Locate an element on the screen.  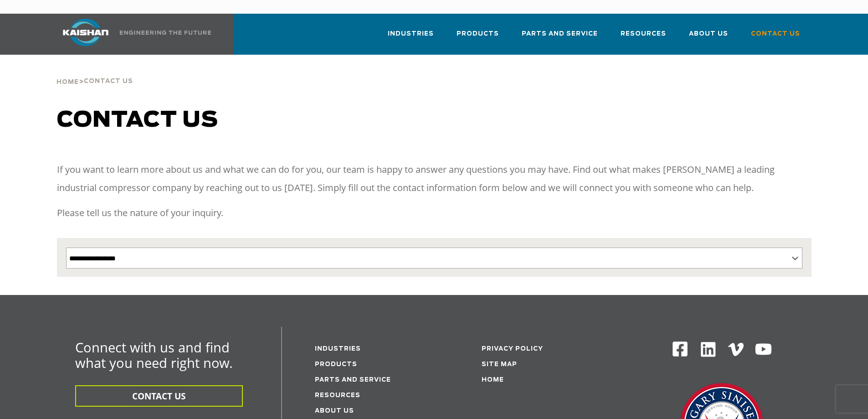
img: Vimeo is located at coordinates (736, 349).